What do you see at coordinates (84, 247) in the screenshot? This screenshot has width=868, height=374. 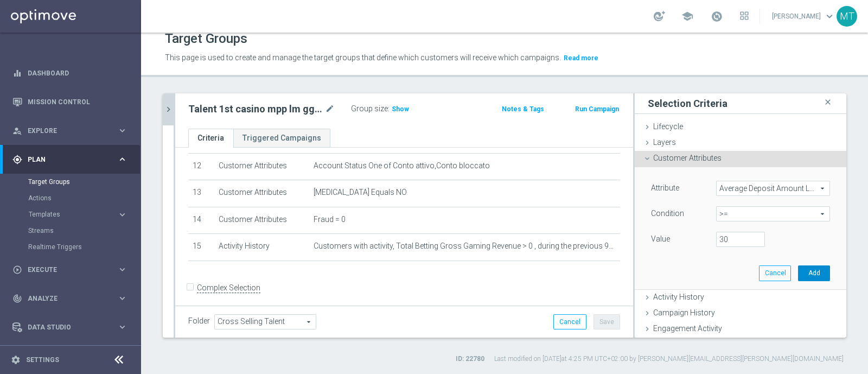 I see `div: Realtime Triggers` at bounding box center [84, 247].